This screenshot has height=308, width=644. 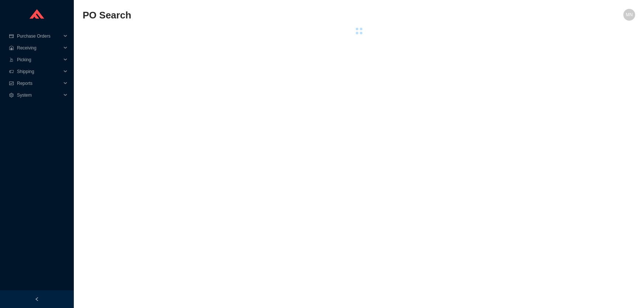 I want to click on span: setting, so click(x=12, y=95).